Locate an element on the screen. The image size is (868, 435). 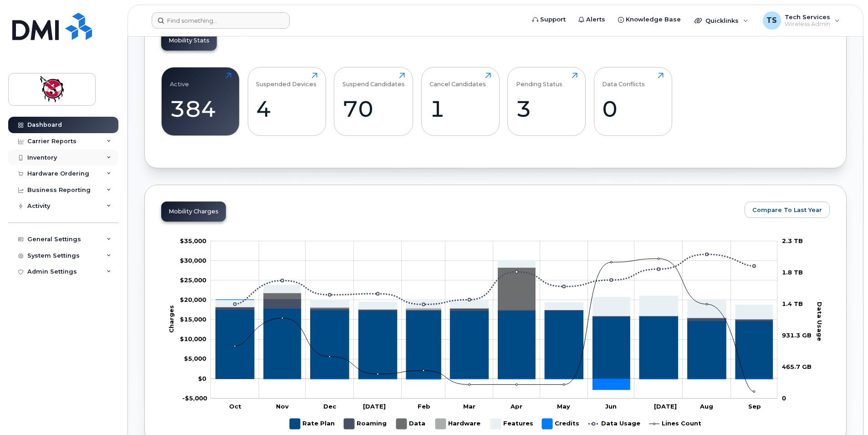
div: Cancel Candidates is located at coordinates (458, 79).